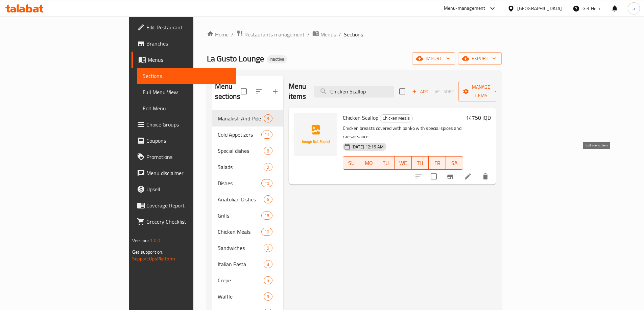 This screenshot has width=644, height=310. I want to click on span: Full Menu View, so click(187, 92).